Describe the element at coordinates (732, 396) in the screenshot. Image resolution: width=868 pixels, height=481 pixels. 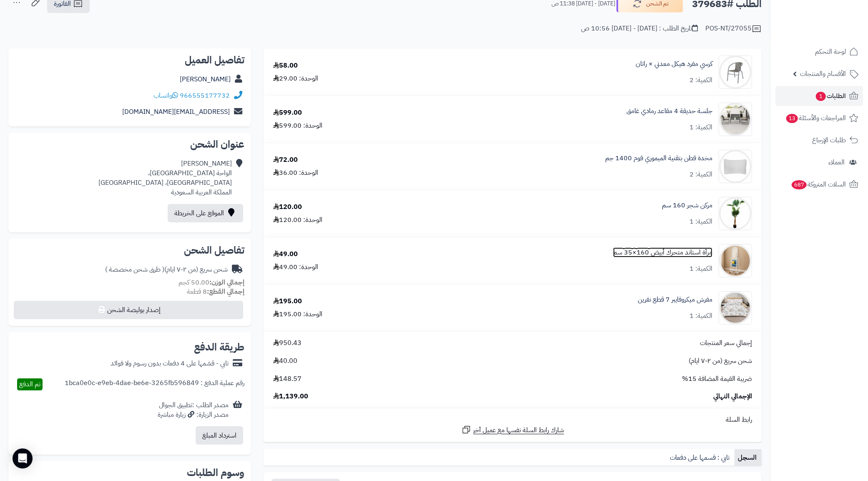
I see `span: الإجمالي النهائي` at that location.